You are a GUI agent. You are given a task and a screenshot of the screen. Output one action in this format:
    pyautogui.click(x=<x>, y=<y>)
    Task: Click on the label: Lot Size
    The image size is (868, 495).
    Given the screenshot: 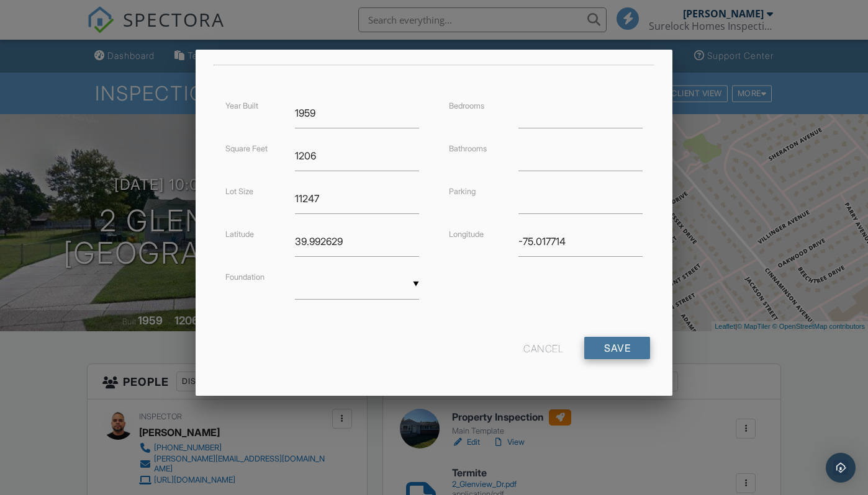 What is the action you would take?
    pyautogui.click(x=239, y=191)
    